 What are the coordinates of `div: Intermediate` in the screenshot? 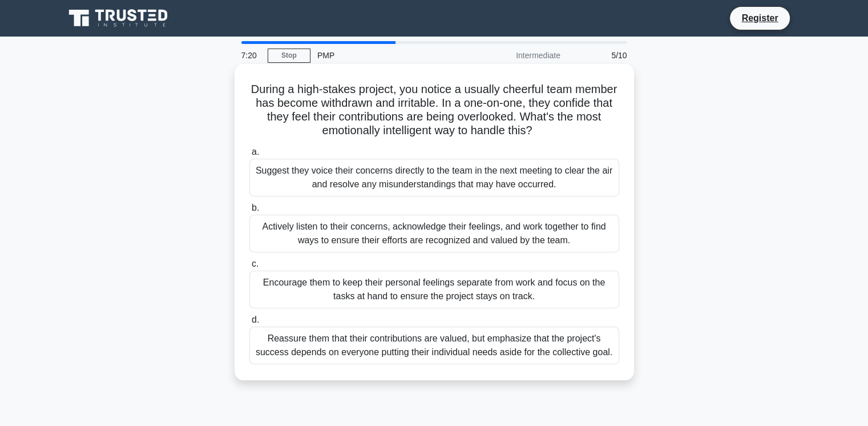 It's located at (517, 55).